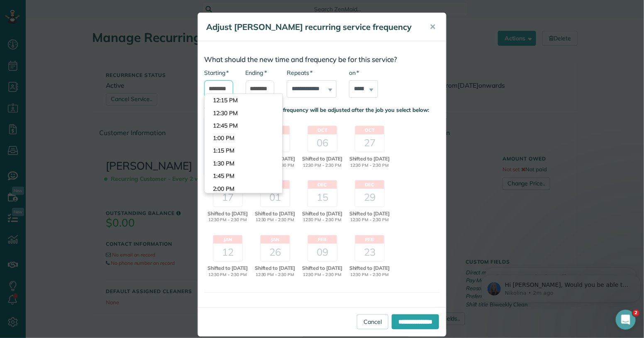 Image resolution: width=644 pixels, height=338 pixels. Describe the element at coordinates (323, 197) in the screenshot. I see `div: 15` at that location.